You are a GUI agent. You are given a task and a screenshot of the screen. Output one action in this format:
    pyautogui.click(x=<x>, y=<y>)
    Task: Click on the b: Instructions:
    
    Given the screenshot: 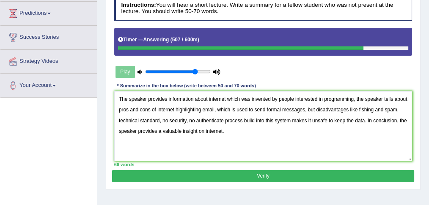 What is the action you would take?
    pyautogui.click(x=138, y=5)
    